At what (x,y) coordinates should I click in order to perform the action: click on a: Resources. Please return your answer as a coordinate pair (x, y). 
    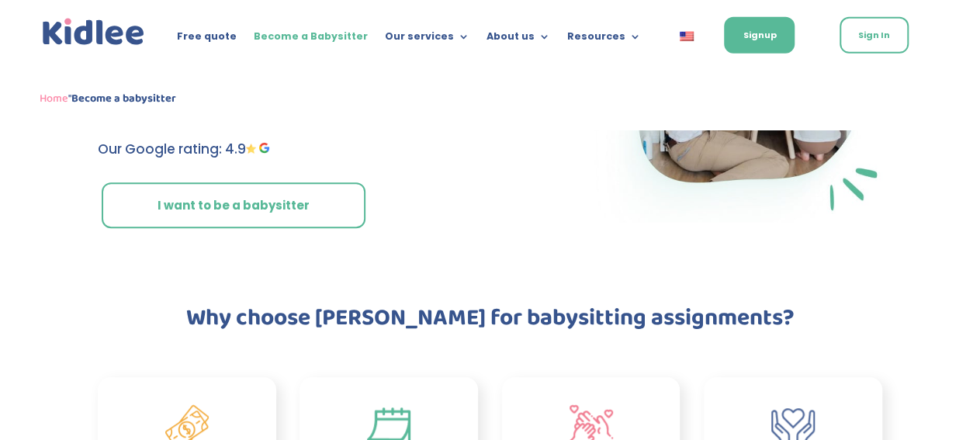
    Looking at the image, I should click on (603, 40).